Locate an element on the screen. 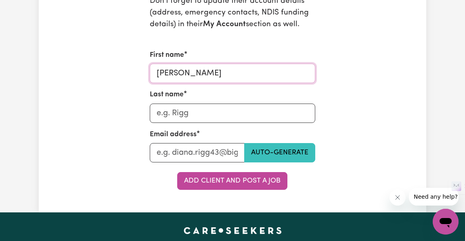 The height and width of the screenshot is (241, 465). span: Need any help? is located at coordinates (27, 9).